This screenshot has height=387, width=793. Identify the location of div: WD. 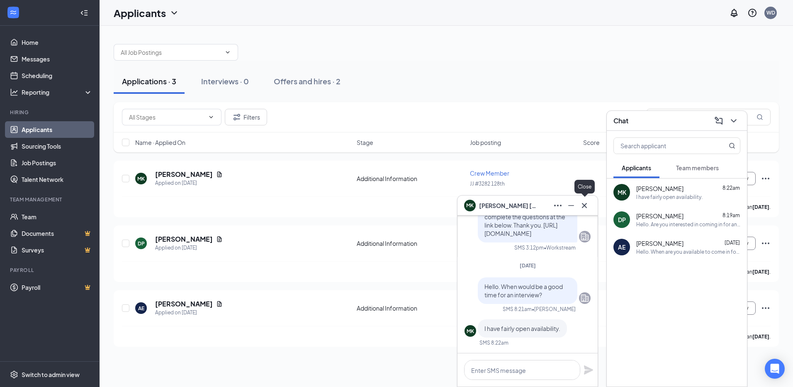
(771, 12).